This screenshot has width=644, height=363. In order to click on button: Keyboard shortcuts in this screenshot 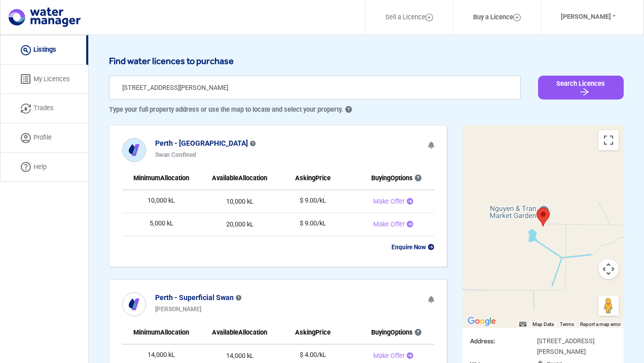, I will do `click(523, 324)`.